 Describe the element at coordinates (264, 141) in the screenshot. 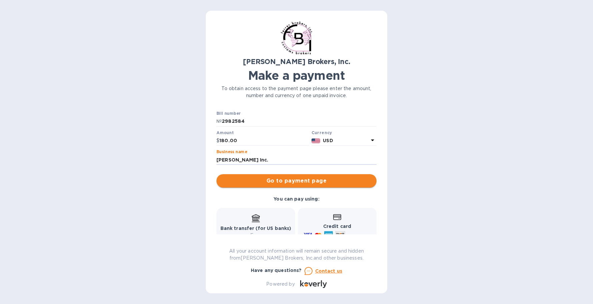

I see `input: 0.00` at that location.